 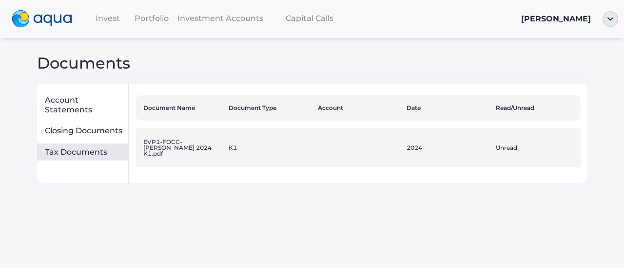 What do you see at coordinates (536, 108) in the screenshot?
I see `th: Read/Unread` at bounding box center [536, 108].